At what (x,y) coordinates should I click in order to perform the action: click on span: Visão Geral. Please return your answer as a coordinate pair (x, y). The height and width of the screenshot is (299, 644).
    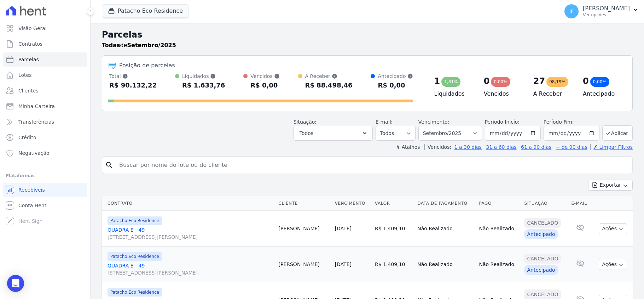
    Looking at the image, I should click on (33, 28).